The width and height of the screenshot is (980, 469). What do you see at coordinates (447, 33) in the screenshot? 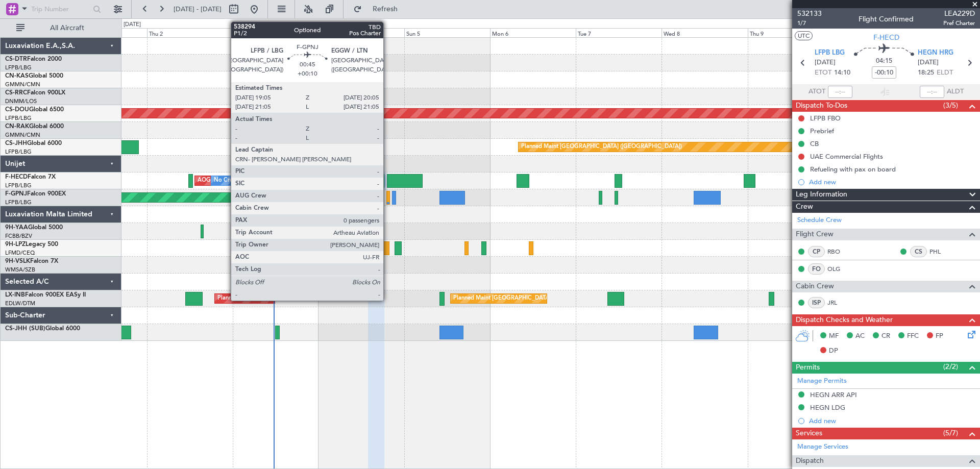
I see `div: Sun 5` at bounding box center [447, 33].